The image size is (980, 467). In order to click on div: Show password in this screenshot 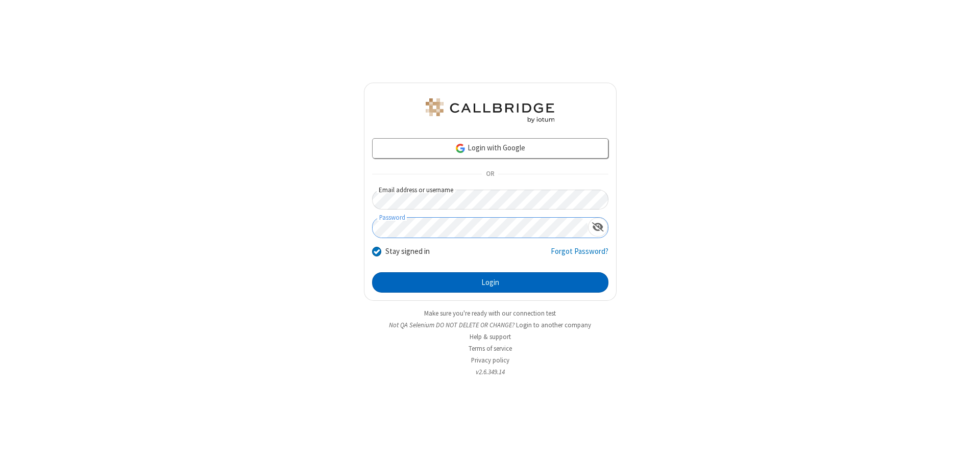, I will do `click(598, 227)`.